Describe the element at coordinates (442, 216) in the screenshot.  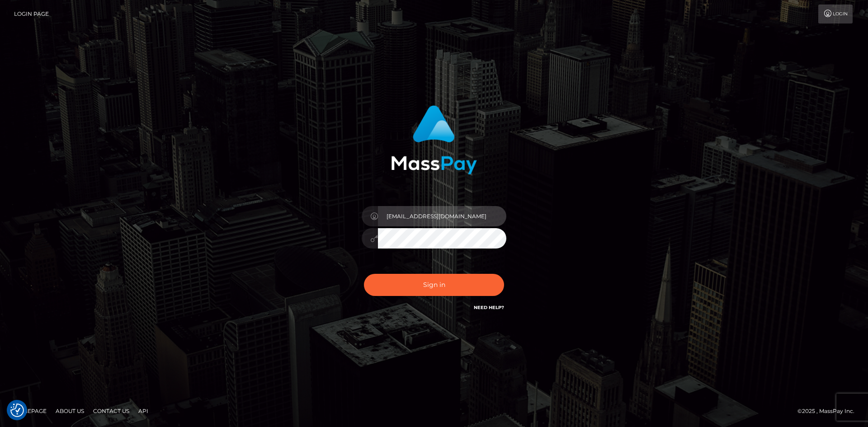
I see `input: Username...` at that location.